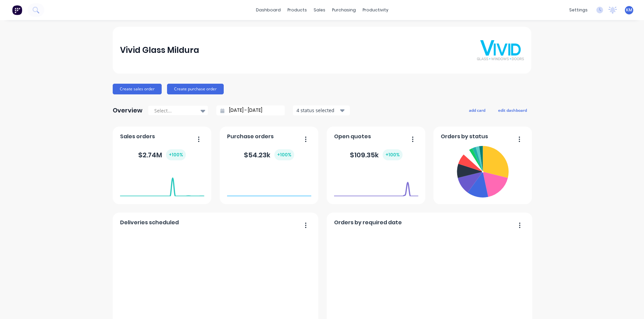  Describe the element at coordinates (17, 10) in the screenshot. I see `img: Factory` at that location.